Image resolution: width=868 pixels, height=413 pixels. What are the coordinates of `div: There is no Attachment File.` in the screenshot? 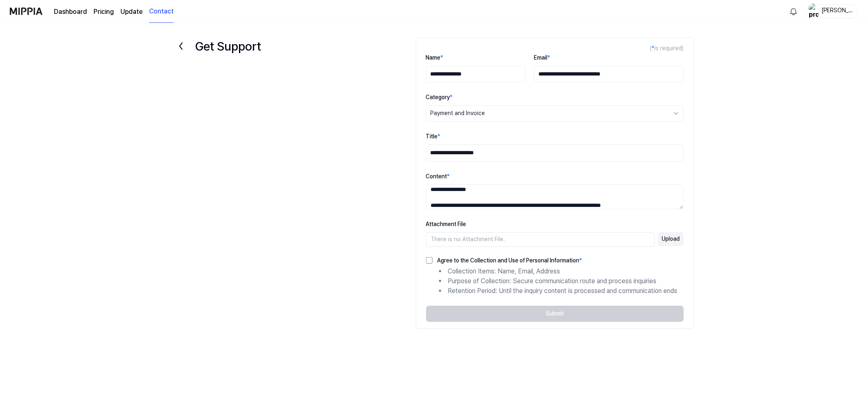 It's located at (541, 240).